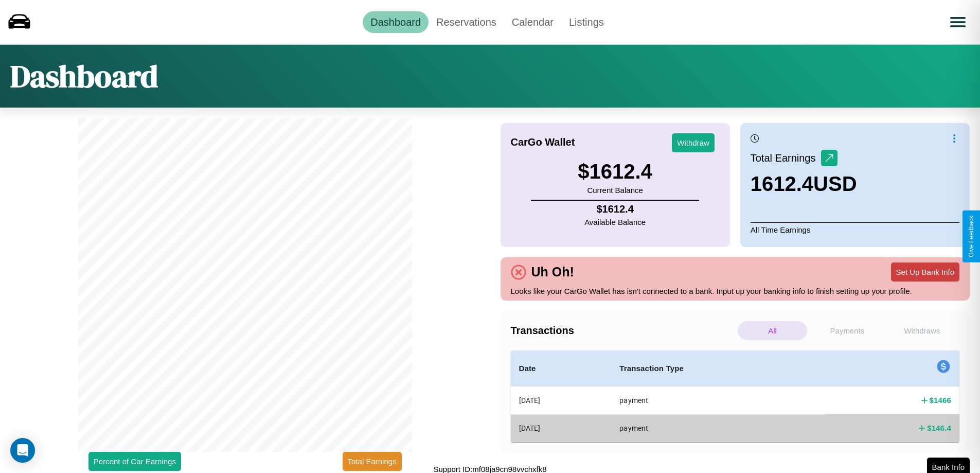 This screenshot has height=473, width=980. Describe the element at coordinates (372, 461) in the screenshot. I see `button: Total Earnings` at that location.